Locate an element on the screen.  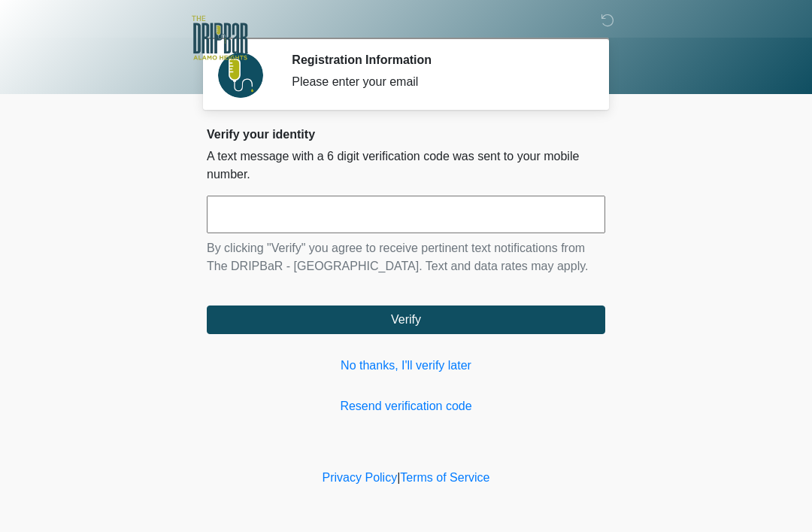
button: Verify is located at coordinates (406, 320).